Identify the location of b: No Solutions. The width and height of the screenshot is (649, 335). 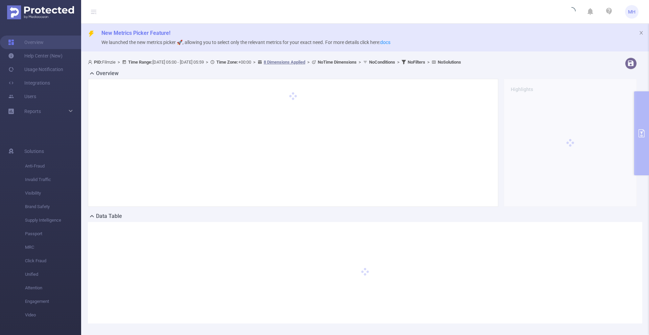
(449, 62).